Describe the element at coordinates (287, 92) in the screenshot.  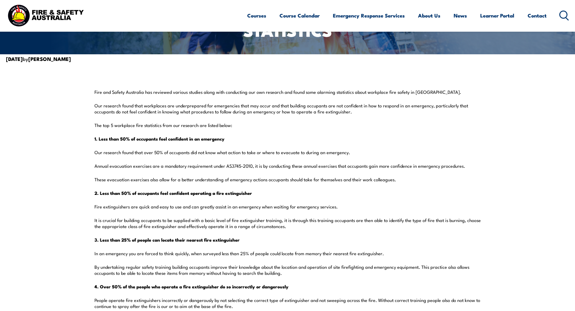
I see `p: Fire and Safety Australia has reviewed various studies along with conducting our own research and...` at that location.